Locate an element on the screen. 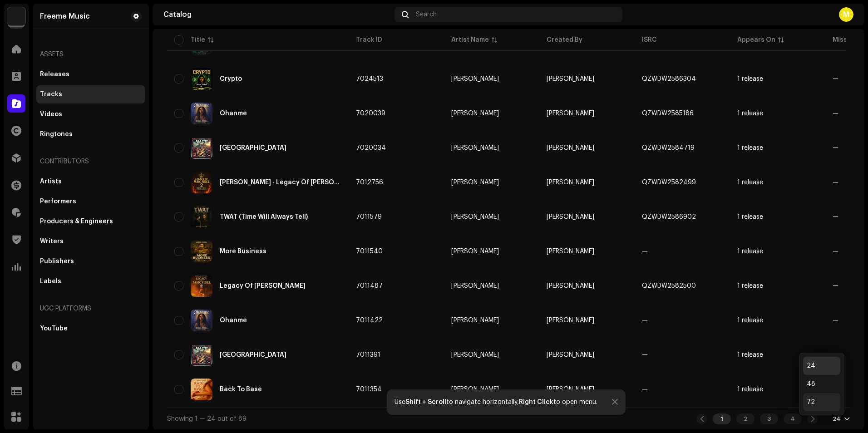 The height and width of the screenshot is (433, 868). div: Maic Fidel - Legacy Of Maic Fidel 2 is located at coordinates (280, 182).